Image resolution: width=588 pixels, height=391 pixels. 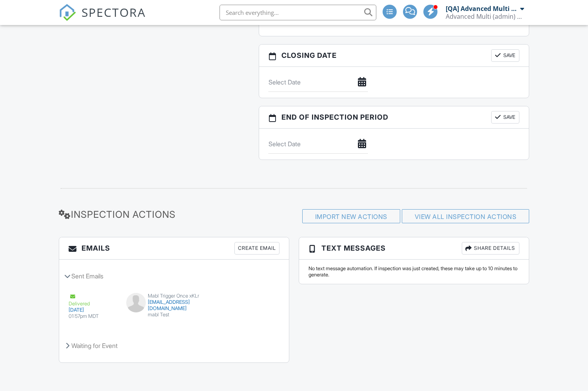 What do you see at coordinates (67, 13) in the screenshot?
I see `img: The Best Home Inspection Software - Spectora` at bounding box center [67, 13].